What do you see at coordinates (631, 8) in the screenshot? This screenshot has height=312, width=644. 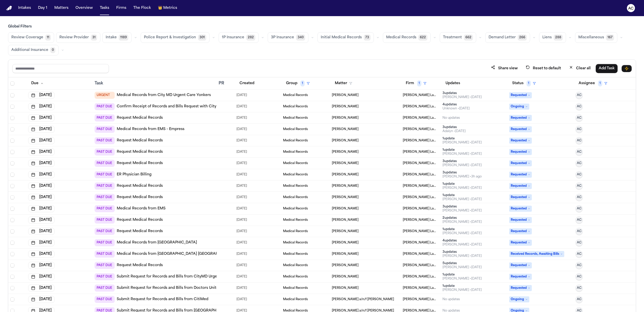 I see `text: AC` at bounding box center [631, 8].